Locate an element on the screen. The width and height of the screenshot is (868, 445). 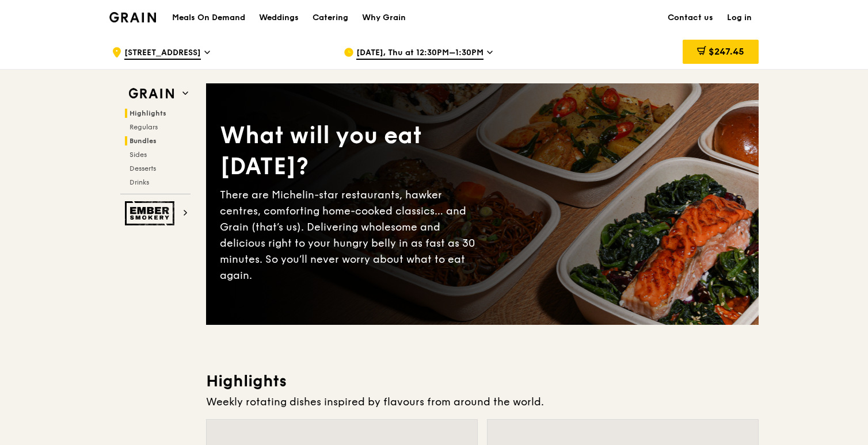
a: Why Grain is located at coordinates (384, 18).